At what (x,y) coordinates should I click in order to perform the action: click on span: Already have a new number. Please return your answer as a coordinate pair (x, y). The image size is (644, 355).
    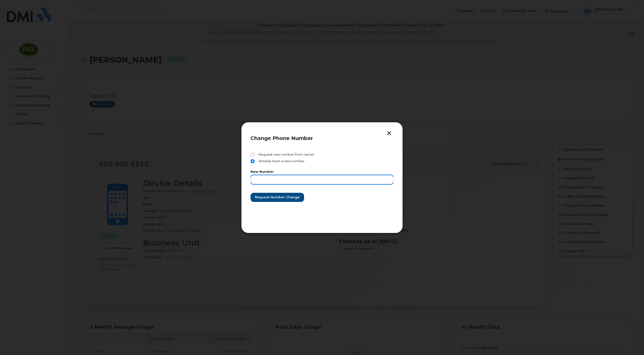
    Looking at the image, I should click on (281, 161).